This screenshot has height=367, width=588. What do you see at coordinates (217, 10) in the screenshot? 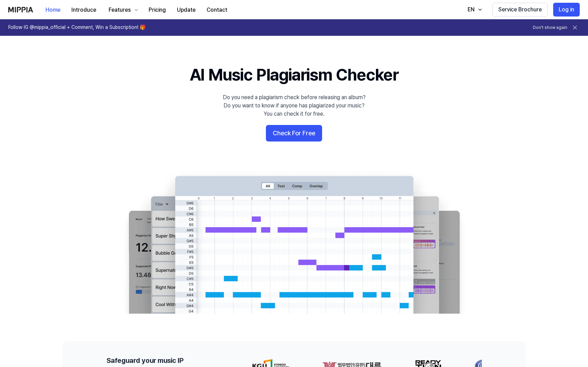
I see `a: Contact` at bounding box center [217, 10].